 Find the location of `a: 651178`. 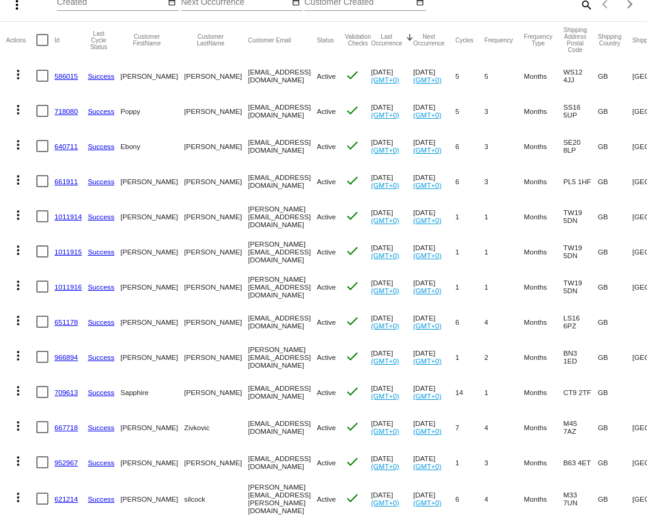

a: 651178 is located at coordinates (66, 322).